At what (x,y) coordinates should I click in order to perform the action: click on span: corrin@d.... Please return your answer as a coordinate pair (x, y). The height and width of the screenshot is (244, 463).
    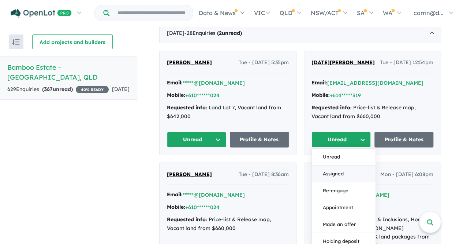
    Looking at the image, I should click on (429, 13).